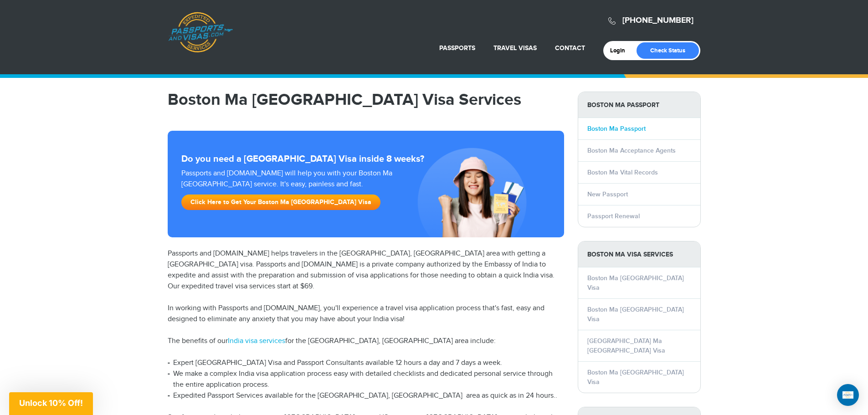 Image resolution: width=868 pixels, height=415 pixels. What do you see at coordinates (51, 403) in the screenshot?
I see `span: Unlock 10% Off!` at bounding box center [51, 403].